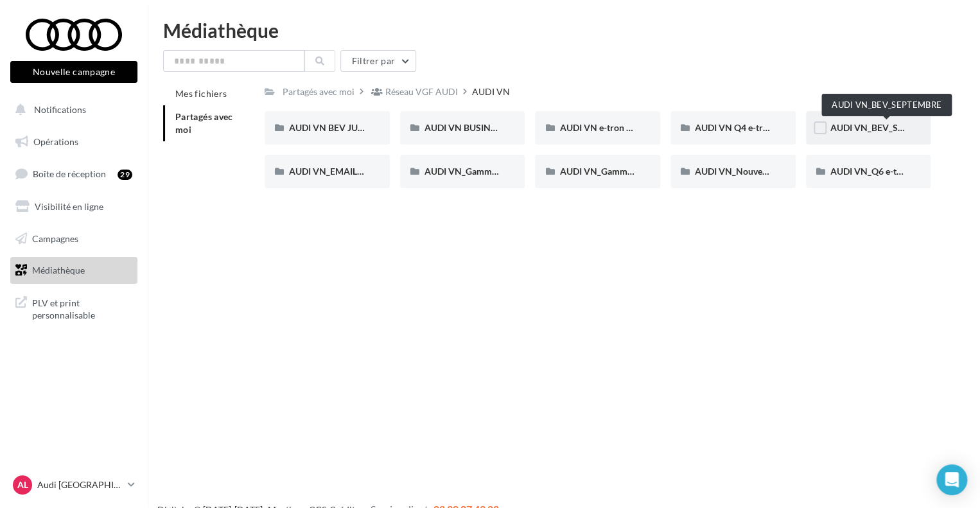  What do you see at coordinates (82, 307) in the screenshot?
I see `span: PLV et print personnalisable` at bounding box center [82, 307].